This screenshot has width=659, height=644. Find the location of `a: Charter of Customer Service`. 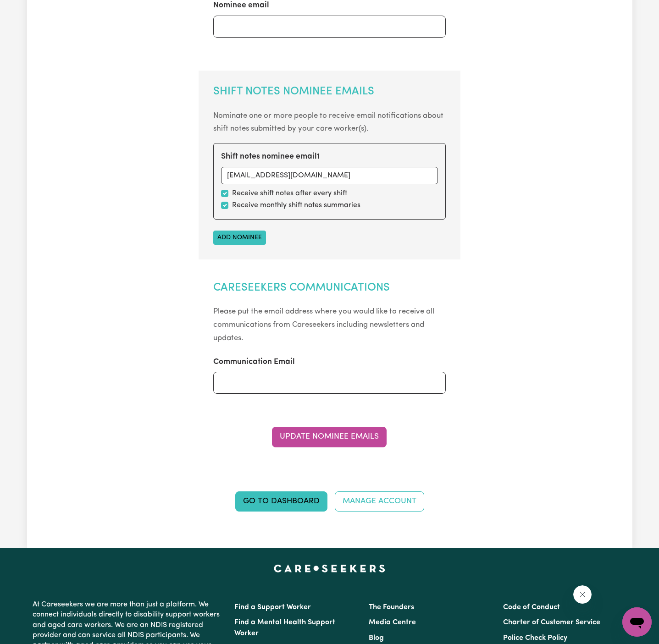

a: Charter of Customer Service is located at coordinates (551, 622).